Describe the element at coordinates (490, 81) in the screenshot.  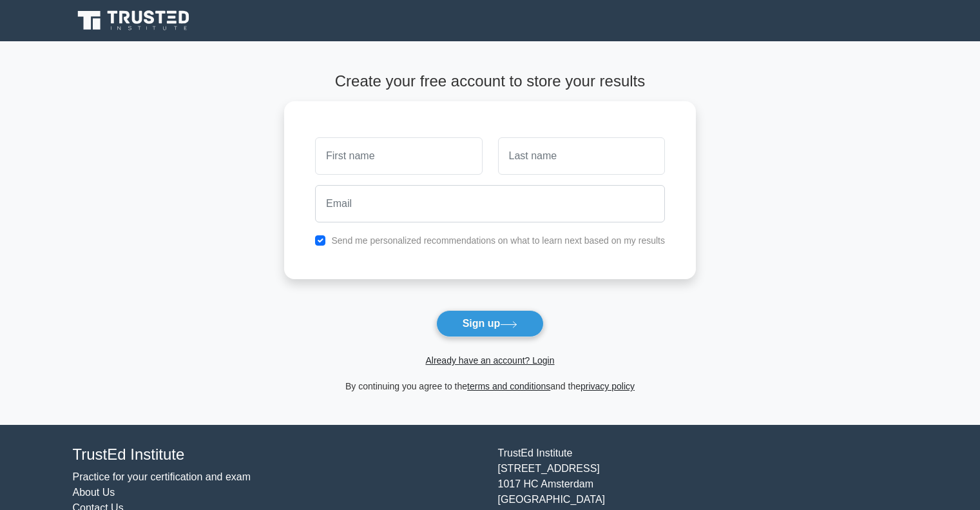
I see `h4: Create your free account to store your results` at that location.